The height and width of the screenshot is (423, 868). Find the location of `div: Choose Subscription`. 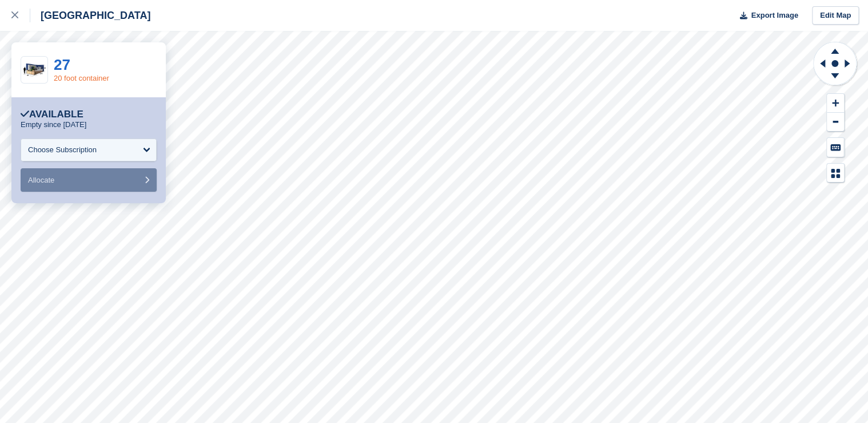

div: Choose Subscription is located at coordinates (62, 150).